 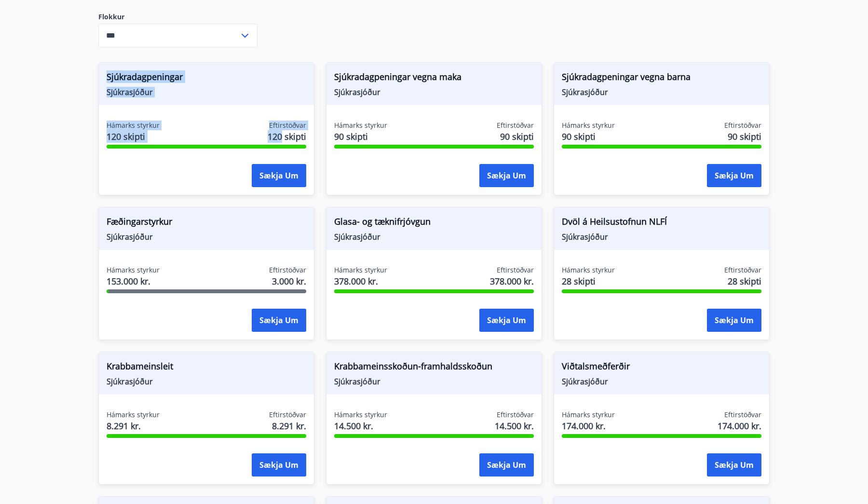 I want to click on span: 3.000 kr., so click(x=289, y=281).